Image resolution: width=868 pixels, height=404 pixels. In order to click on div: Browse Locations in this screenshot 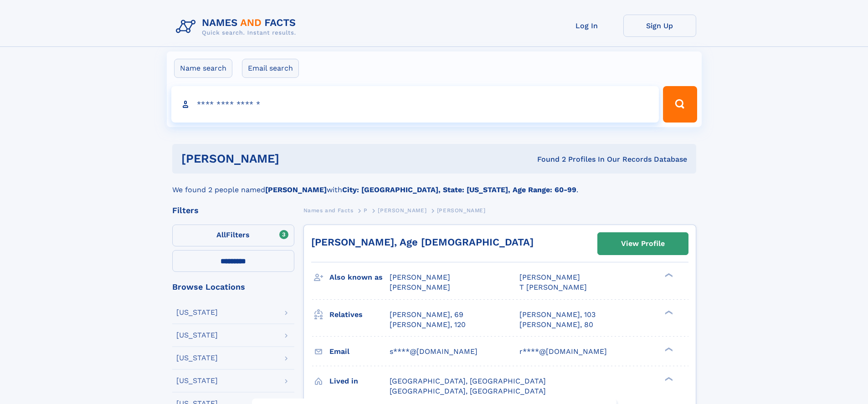, I will do `click(234, 288)`.